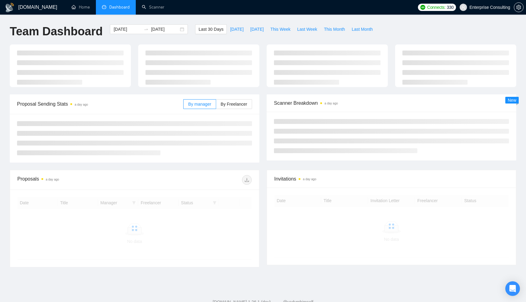 This screenshot has height=302, width=526. What do you see at coordinates (100, 104) in the screenshot?
I see `span: Proposal Sending Stats` at bounding box center [100, 104].